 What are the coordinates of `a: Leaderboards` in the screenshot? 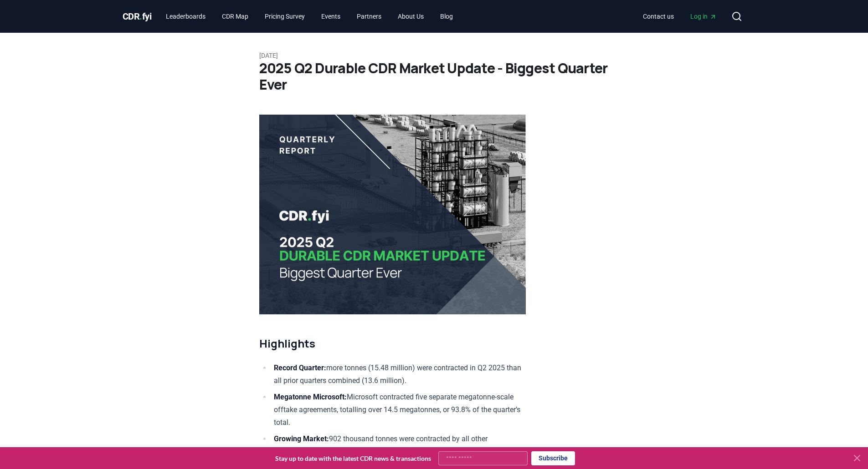 It's located at (185, 16).